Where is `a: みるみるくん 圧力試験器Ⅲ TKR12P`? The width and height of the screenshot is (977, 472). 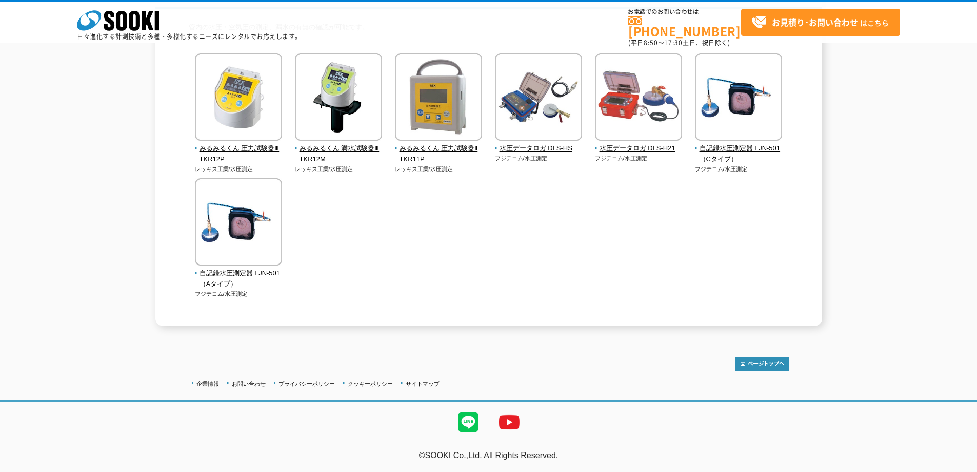
a: みるみるくん 圧力試験器Ⅲ TKR12P is located at coordinates (239, 149).